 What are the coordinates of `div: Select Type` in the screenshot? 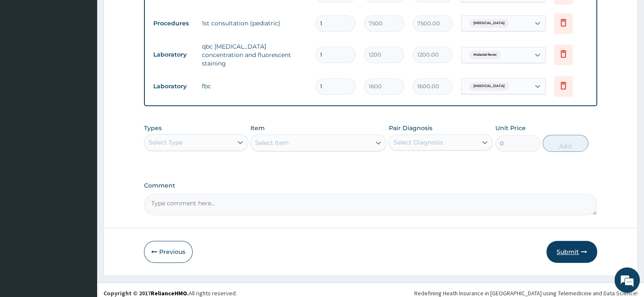 It's located at (165, 142).